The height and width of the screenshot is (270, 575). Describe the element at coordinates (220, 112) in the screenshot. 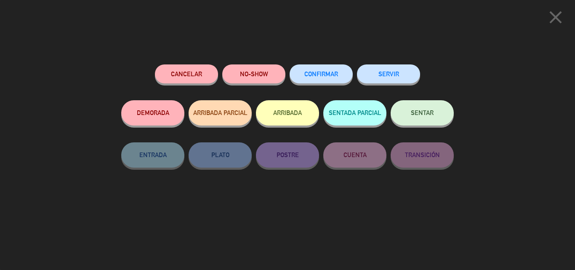

I see `span: ARRIBADA PARCIAL` at that location.